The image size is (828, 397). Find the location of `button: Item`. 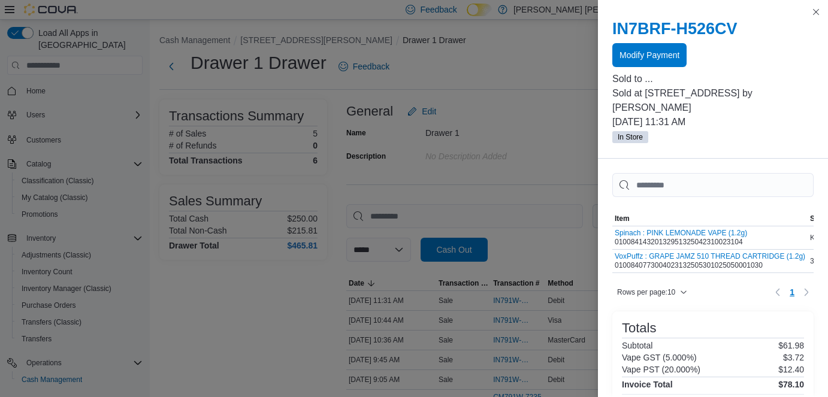

button: Item is located at coordinates (710, 219).